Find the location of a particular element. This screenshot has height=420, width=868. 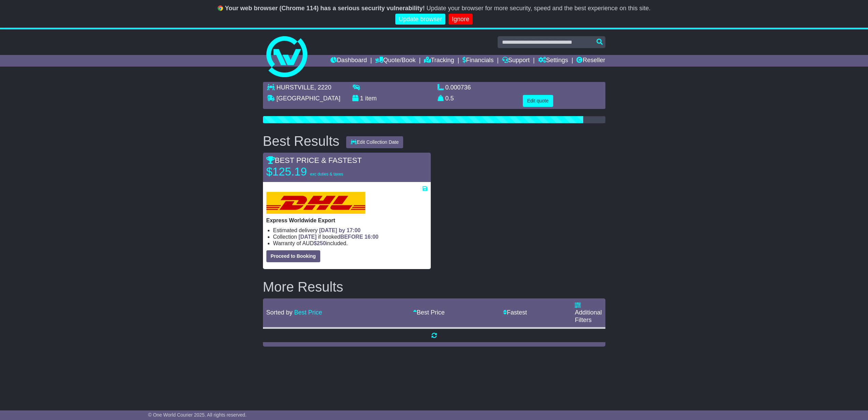

span: © One World Courier 2025. All rights reserved. is located at coordinates (197, 415).